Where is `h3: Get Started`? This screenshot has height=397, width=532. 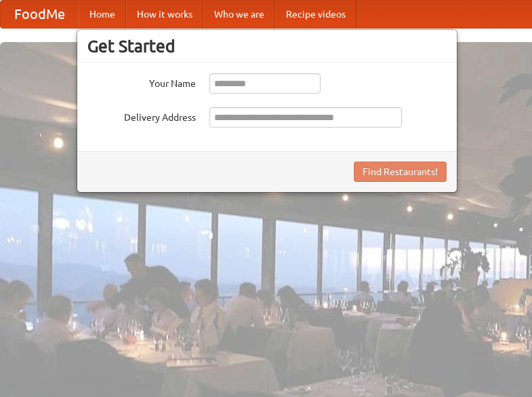 h3: Get Started is located at coordinates (267, 47).